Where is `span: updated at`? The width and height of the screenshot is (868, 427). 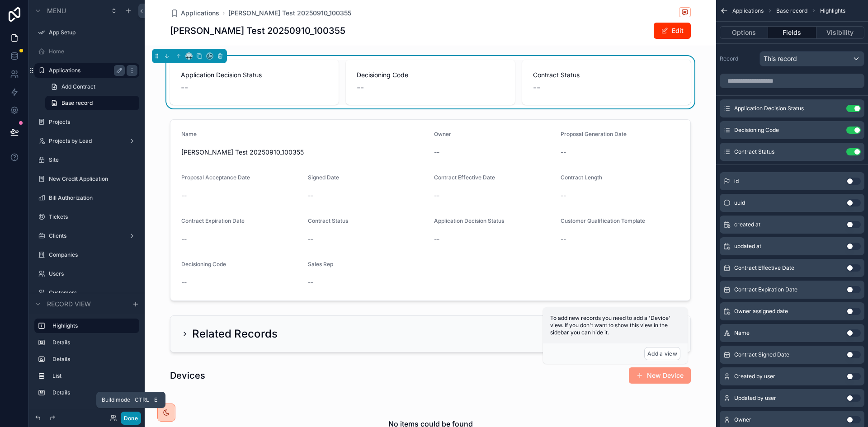
span: updated at is located at coordinates (748, 247).